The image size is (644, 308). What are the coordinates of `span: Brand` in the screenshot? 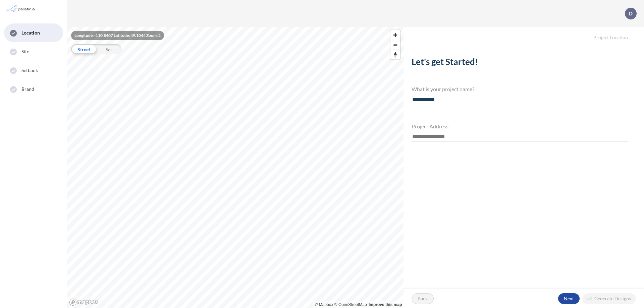 It's located at (28, 89).